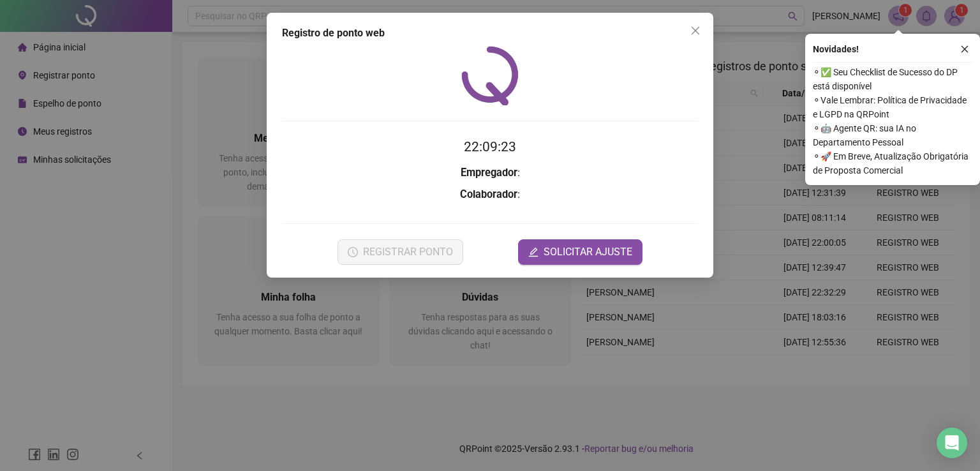  What do you see at coordinates (490, 33) in the screenshot?
I see `div: Registro de ponto web` at bounding box center [490, 33].